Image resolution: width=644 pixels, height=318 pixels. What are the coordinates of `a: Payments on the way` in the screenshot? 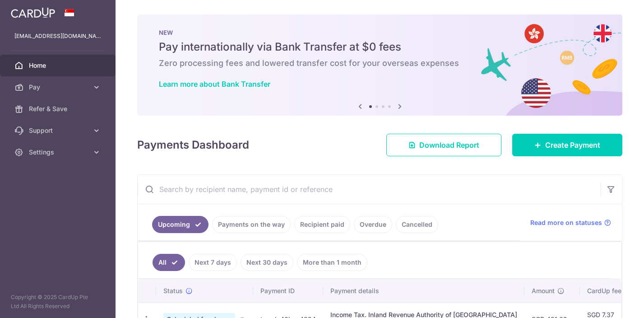 It's located at (252, 224).